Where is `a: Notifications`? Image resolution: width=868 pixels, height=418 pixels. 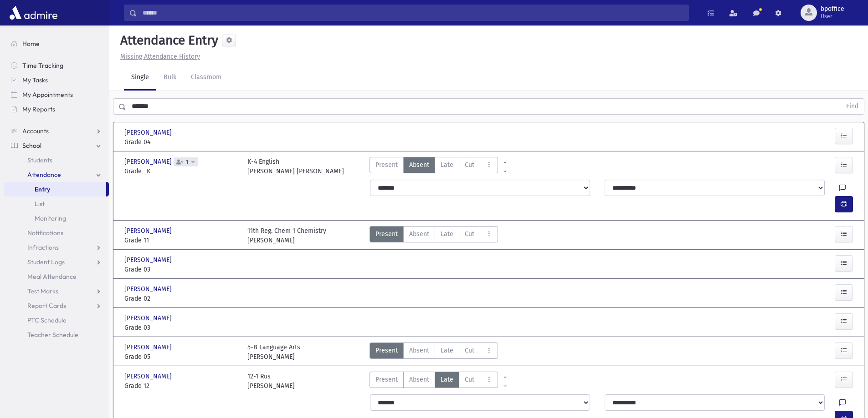 a: Notifications is located at coordinates (56, 233).